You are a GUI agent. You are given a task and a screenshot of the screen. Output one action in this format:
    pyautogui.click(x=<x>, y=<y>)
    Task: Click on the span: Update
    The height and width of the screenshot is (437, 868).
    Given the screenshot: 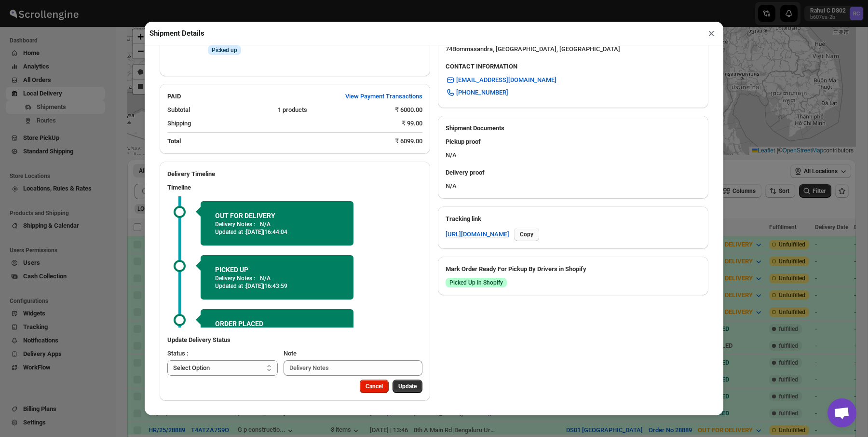 What is the action you would take?
    pyautogui.click(x=408, y=386)
    